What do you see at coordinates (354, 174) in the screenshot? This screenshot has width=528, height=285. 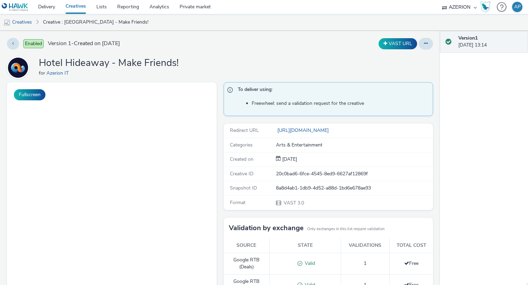 I see `div: 20c0bad6-6fce-4545-8ed9-6627af12869f` at bounding box center [354, 174].